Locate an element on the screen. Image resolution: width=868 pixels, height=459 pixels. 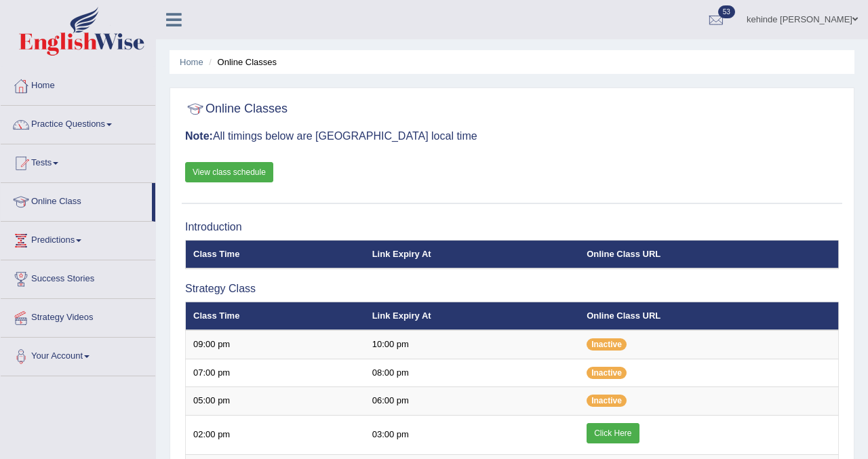
td: 10:00 pm is located at coordinates (472, 344).